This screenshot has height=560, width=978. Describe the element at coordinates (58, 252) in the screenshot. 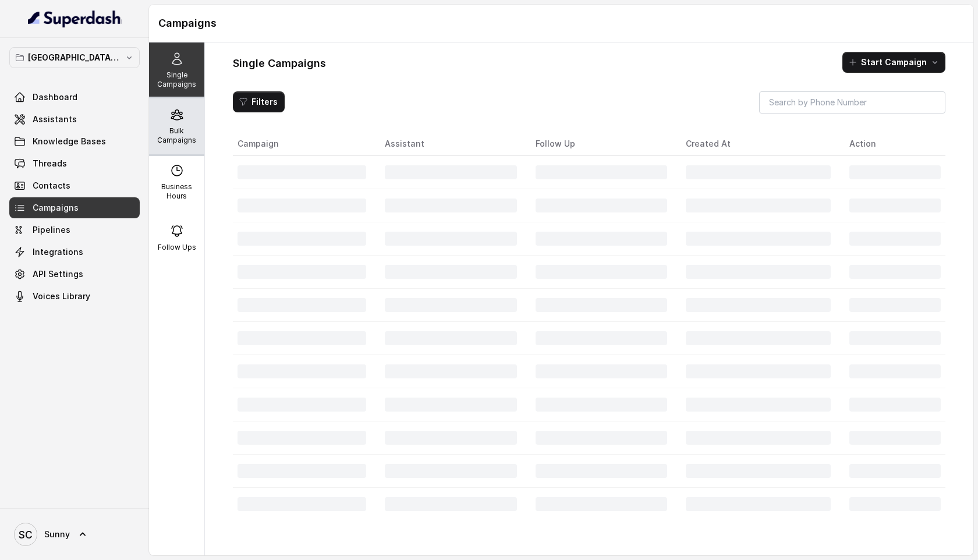

I see `span: Integrations` at that location.